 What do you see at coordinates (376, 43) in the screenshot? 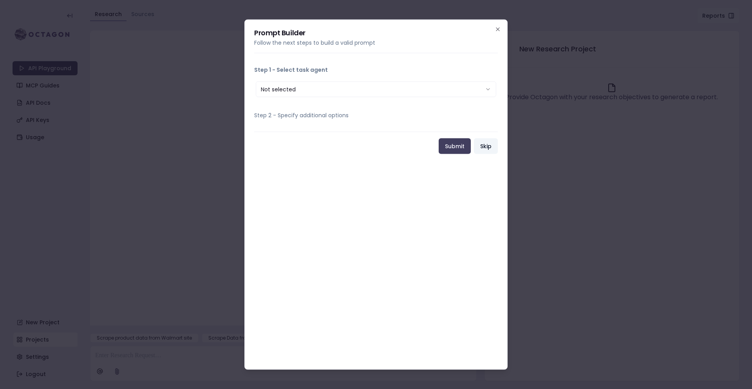
I see `p: Follow the next steps to build a valid prompt` at bounding box center [376, 43].